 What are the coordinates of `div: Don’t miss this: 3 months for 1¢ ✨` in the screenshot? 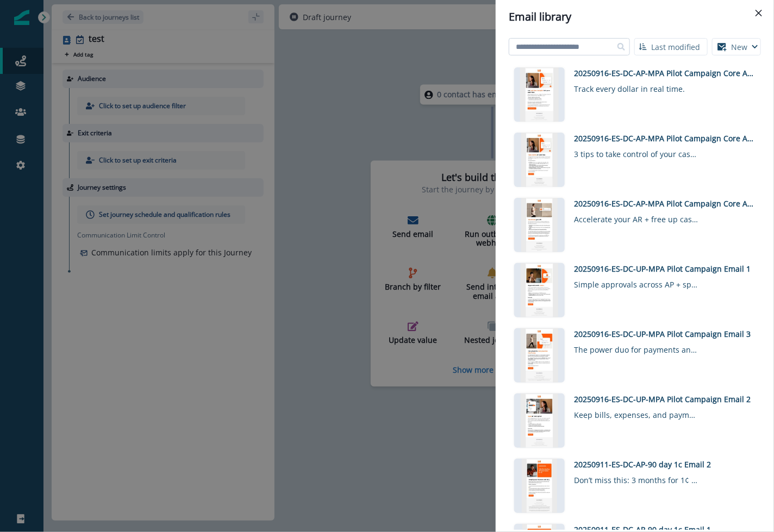 It's located at (636, 477).